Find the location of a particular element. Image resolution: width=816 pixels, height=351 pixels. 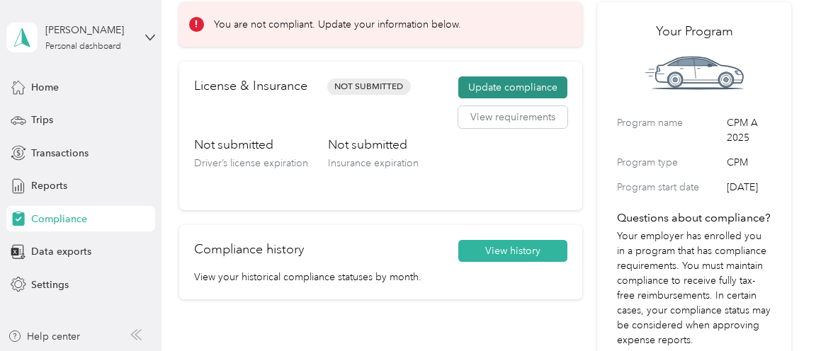

h2: License & Insurance is located at coordinates (251, 86).